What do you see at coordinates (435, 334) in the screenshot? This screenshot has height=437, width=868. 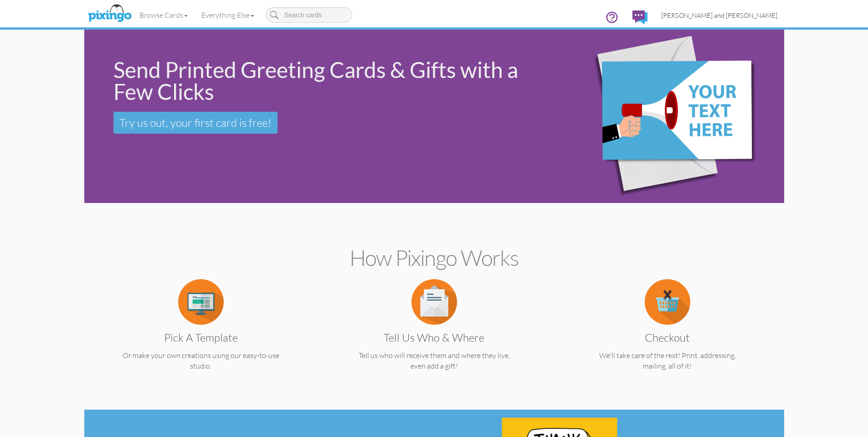 I see `a: Tell us Who & Where Tell us who will receive them and where they live, even add a gift!` at bounding box center [435, 334].